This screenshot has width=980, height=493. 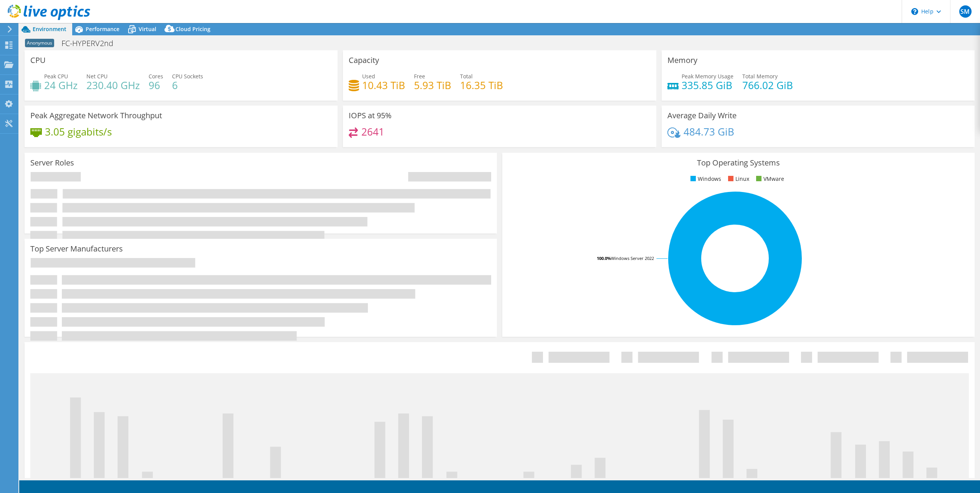 I want to click on h4: 96, so click(x=156, y=86).